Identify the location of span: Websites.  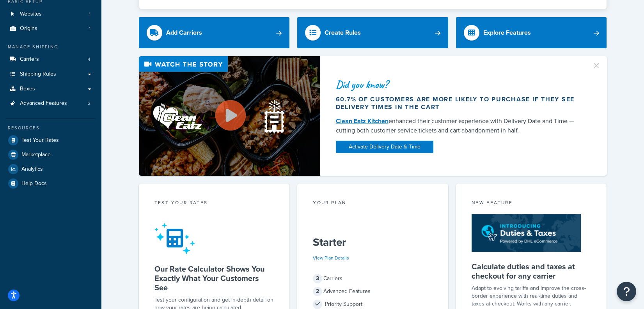
(31, 14).